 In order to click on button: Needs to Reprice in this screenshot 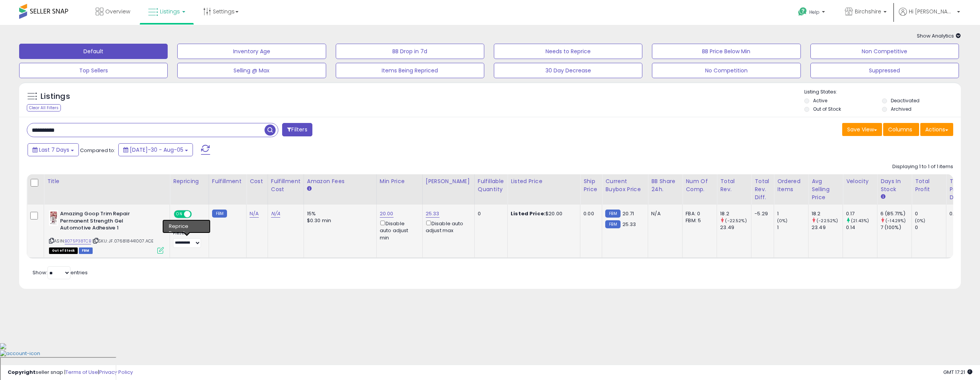, I will do `click(568, 51)`.